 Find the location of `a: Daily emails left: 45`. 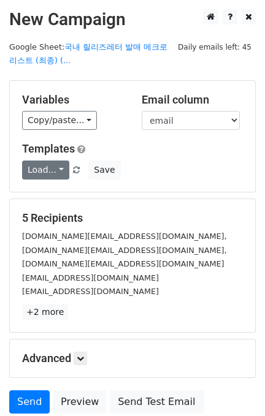

a: Daily emails left: 45 is located at coordinates (215, 47).